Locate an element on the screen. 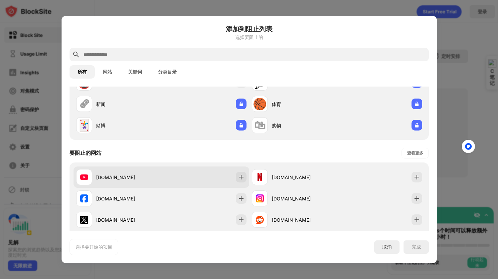 This screenshot has height=279, width=498. div: 查看更多 is located at coordinates (415, 153).